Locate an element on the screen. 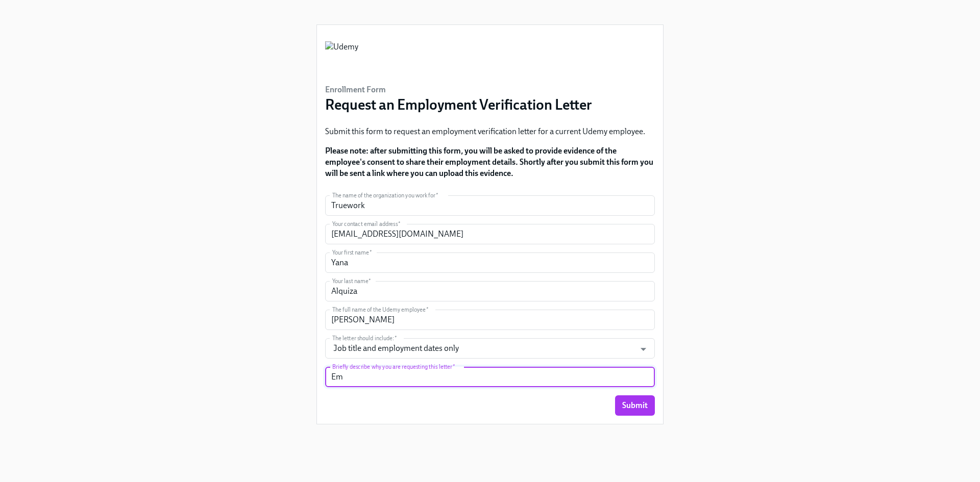 The height and width of the screenshot is (482, 980). button: Open is located at coordinates (643, 349).